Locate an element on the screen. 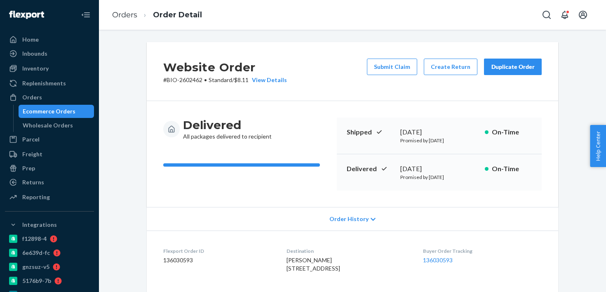 This screenshot has height=292, width=606. p: Shipped is located at coordinates (370, 132).